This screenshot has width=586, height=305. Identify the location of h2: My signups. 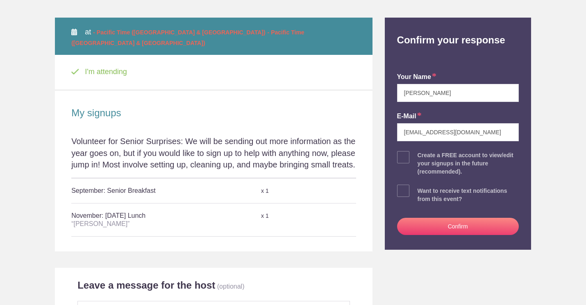
(213, 113).